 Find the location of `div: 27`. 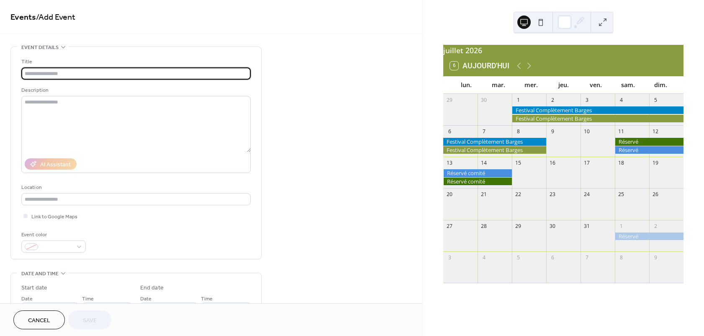

div: 27 is located at coordinates (450, 226).